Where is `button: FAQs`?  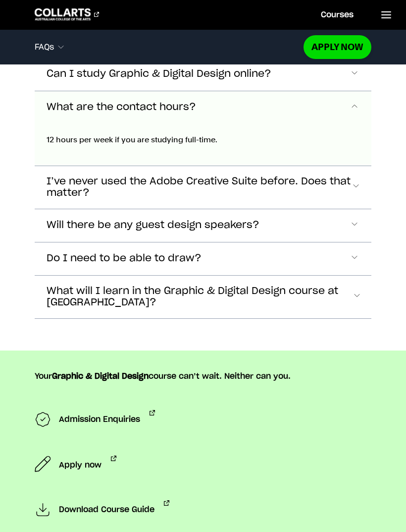 button: FAQs is located at coordinates (169, 47).